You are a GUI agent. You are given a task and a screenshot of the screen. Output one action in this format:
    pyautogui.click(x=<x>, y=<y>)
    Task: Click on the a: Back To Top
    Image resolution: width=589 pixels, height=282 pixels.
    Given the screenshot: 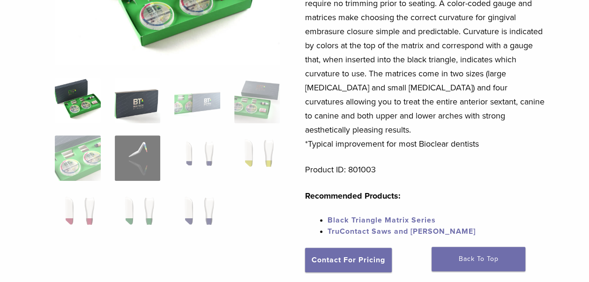 What is the action you would take?
    pyautogui.click(x=478, y=259)
    